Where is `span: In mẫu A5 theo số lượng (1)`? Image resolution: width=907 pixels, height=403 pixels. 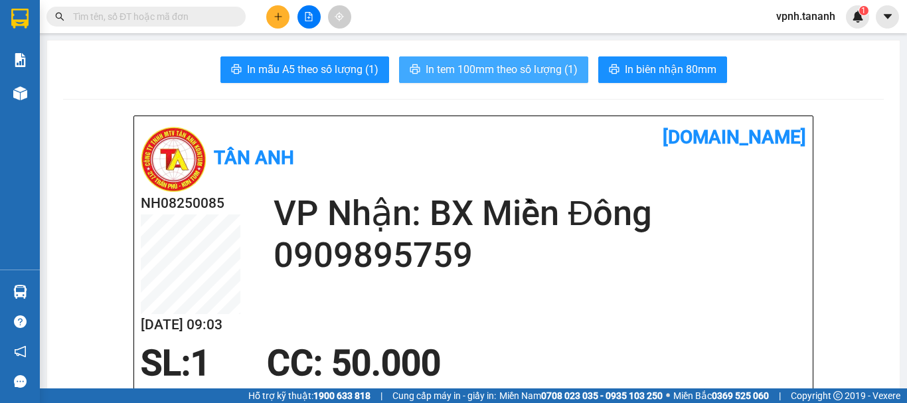
span: In mẫu A5 theo số lượng (1) is located at coordinates (313, 69).